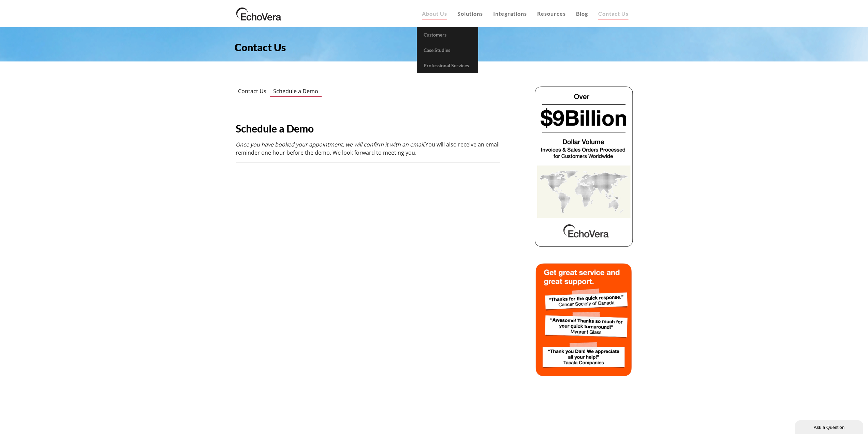  Describe the element at coordinates (447, 65) in the screenshot. I see `span: Professional Services` at that location.